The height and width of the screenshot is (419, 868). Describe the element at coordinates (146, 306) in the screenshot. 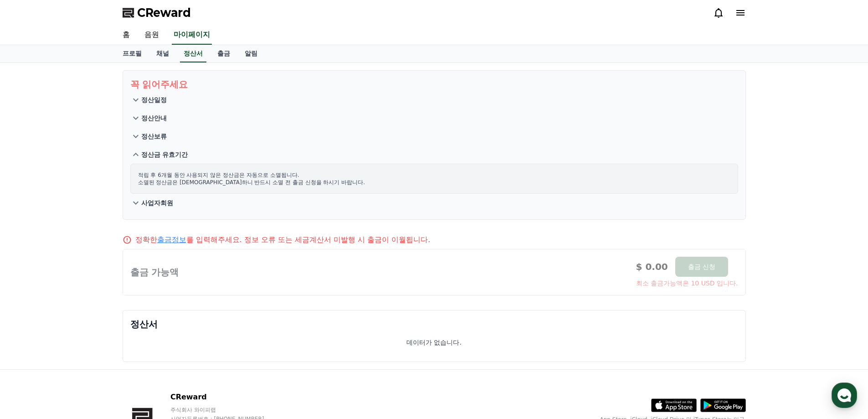

I see `span: 설정` at that location.